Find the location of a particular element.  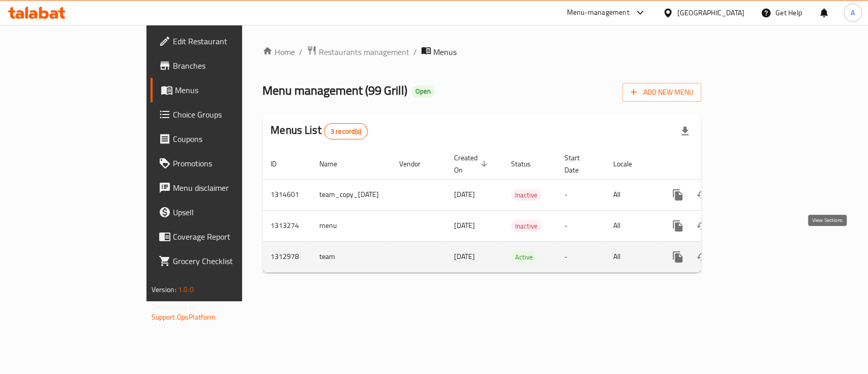

span: Created On is located at coordinates (472, 164).